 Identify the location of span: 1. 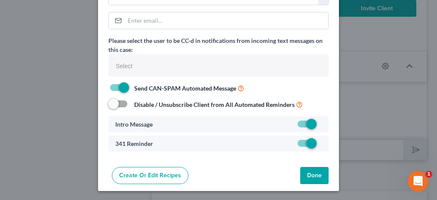
(429, 175).